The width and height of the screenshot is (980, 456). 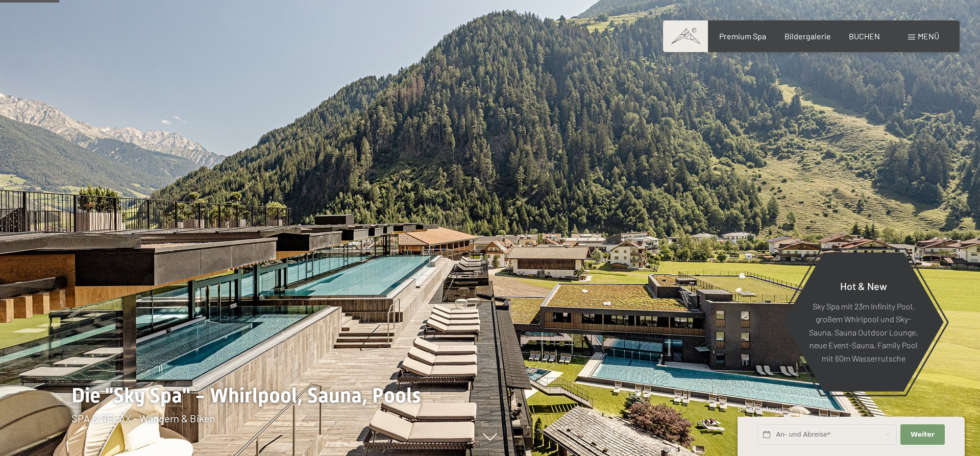 I want to click on span: Premium Spa, so click(x=742, y=35).